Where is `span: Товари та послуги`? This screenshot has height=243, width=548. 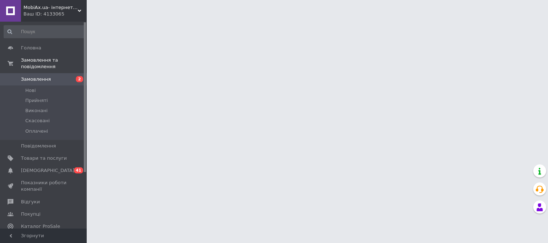 span: Товари та послуги is located at coordinates (44, 159).